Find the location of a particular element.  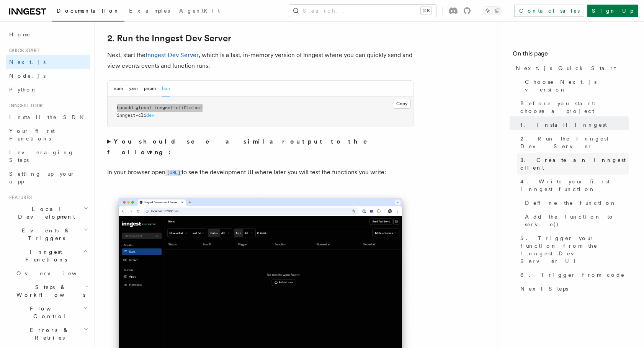

span: dev is located at coordinates (150, 115).